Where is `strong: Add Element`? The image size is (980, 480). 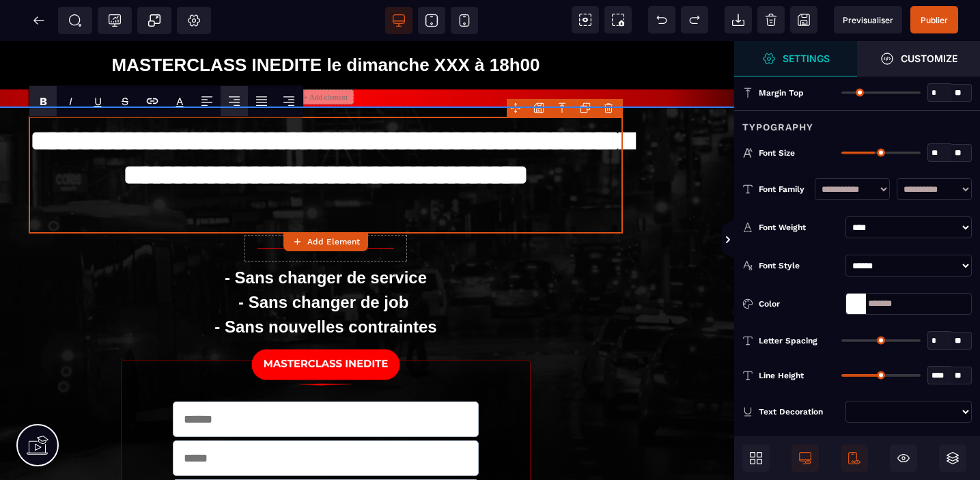 strong: Add Element is located at coordinates (333, 242).